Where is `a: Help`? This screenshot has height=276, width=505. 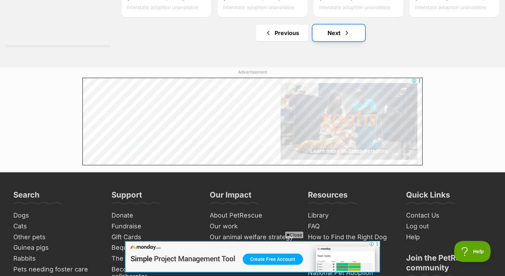
a: Help is located at coordinates (449, 237).